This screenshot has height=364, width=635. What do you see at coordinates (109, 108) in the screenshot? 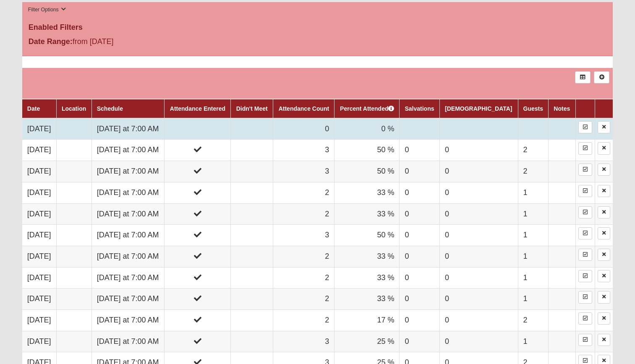
I see `a: Schedule` at bounding box center [109, 108].